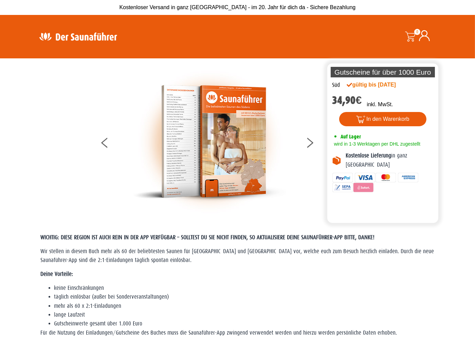 This screenshot has height=337, width=475. What do you see at coordinates (369, 156) in the screenshot?
I see `b: Kostenlose Lieferung` at bounding box center [369, 156].